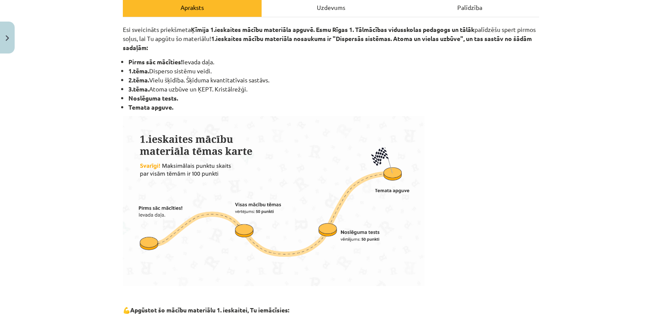 This screenshot has height=315, width=662. I want to click on strong: Pirms sāc mācīties!, so click(156, 62).